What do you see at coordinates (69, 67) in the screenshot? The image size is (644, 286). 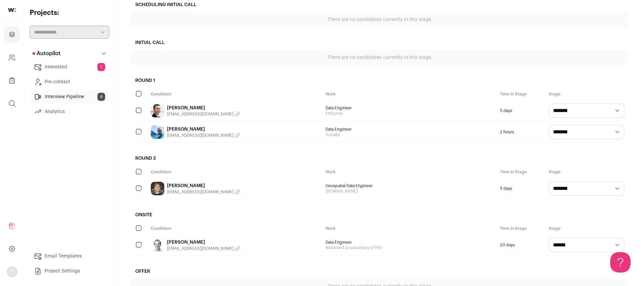 I see `a: Interested1` at bounding box center [69, 67].